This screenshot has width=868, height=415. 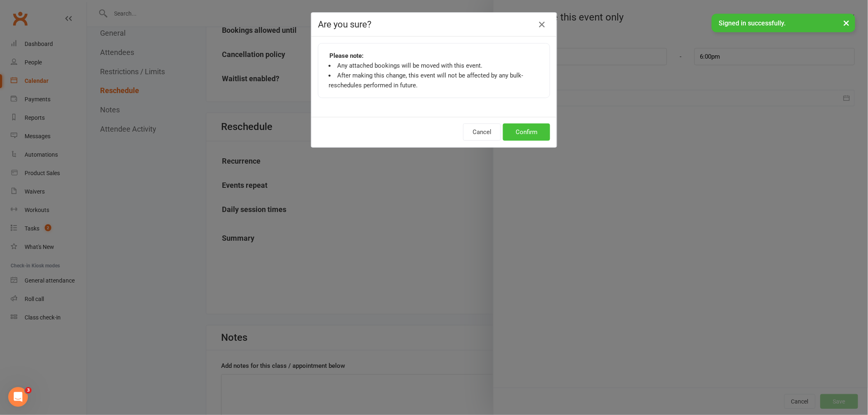 What do you see at coordinates (526, 132) in the screenshot?
I see `button: Confirm` at bounding box center [526, 132].